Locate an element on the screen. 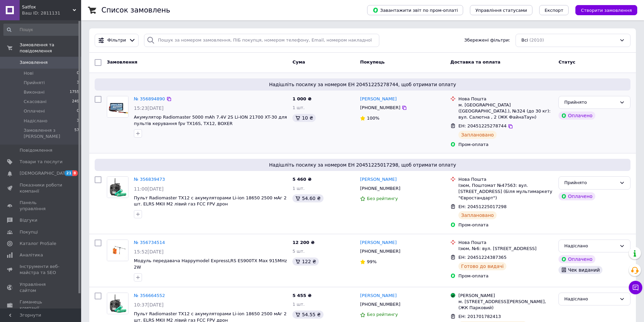 This screenshot has height=322, width=644. span: Аналітика is located at coordinates (31, 255).